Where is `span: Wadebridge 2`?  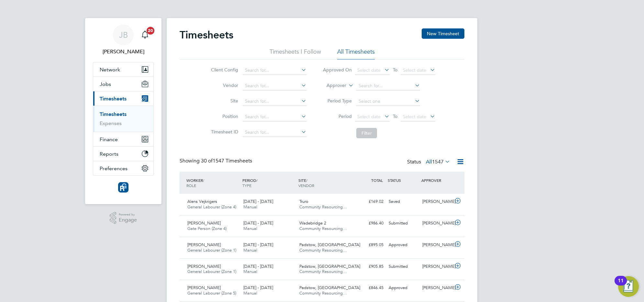
span: Wadebridge 2 is located at coordinates (312, 223).